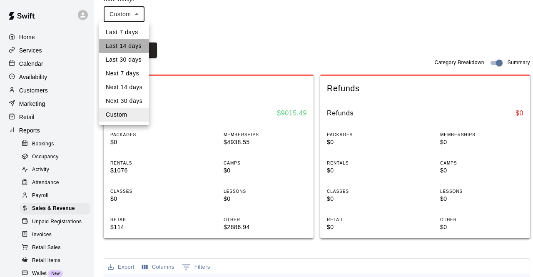  What do you see at coordinates (124, 87) in the screenshot?
I see `li: Next 14 days` at bounding box center [124, 87].